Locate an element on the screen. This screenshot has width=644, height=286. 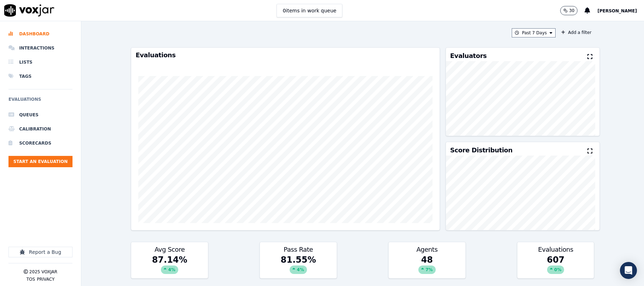
p: 30 is located at coordinates (571, 11).